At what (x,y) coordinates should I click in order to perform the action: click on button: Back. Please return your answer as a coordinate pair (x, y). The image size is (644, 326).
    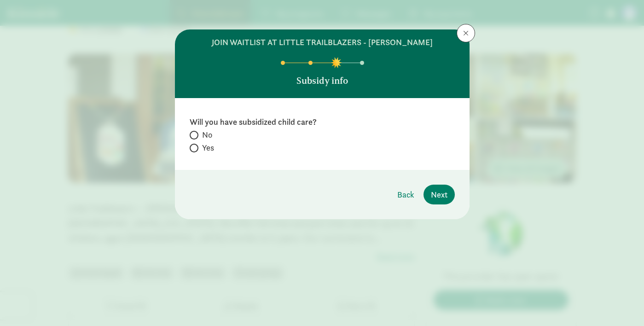
    Looking at the image, I should click on (405, 194).